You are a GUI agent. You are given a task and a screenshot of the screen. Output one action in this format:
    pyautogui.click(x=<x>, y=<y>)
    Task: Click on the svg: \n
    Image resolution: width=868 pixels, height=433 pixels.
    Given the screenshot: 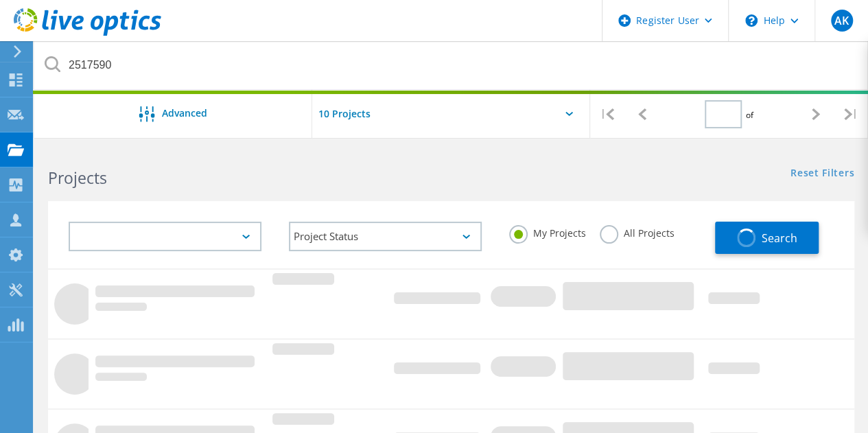 What is the action you would take?
    pyautogui.click(x=751, y=20)
    